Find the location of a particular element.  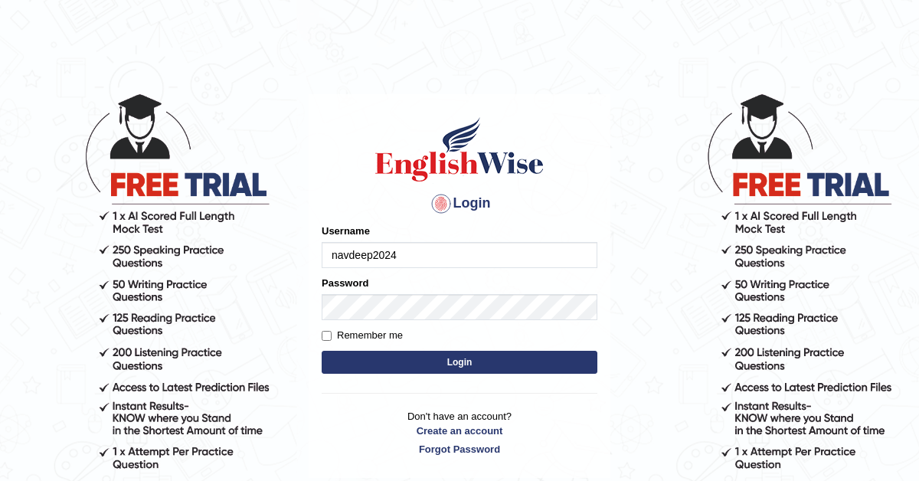

label: Username is located at coordinates (345, 231).